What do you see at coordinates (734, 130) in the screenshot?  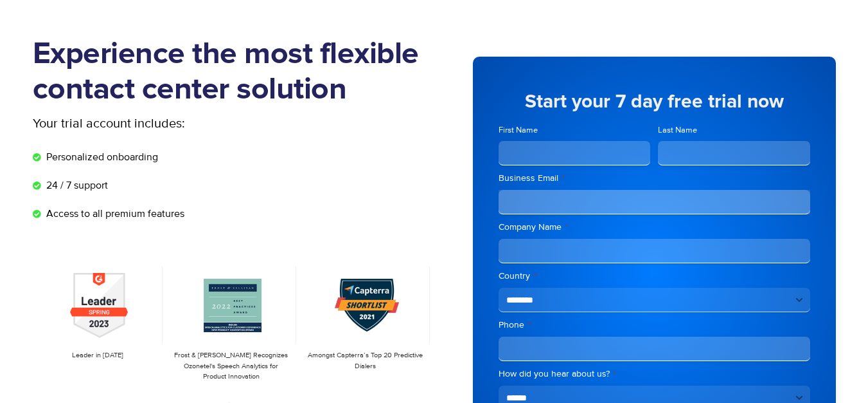 I see `label: Last Name` at bounding box center [734, 130].